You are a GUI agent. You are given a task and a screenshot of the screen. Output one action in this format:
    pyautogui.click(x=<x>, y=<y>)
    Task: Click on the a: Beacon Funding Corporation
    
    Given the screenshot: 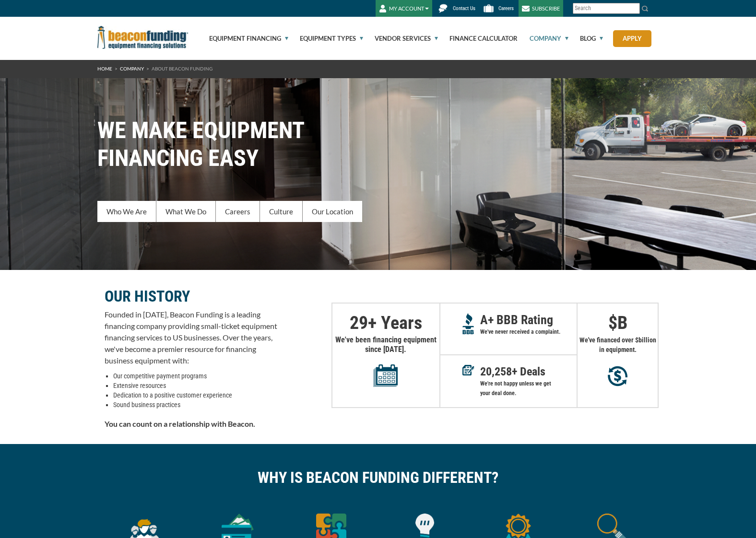 What is the action you would take?
    pyautogui.click(x=143, y=36)
    